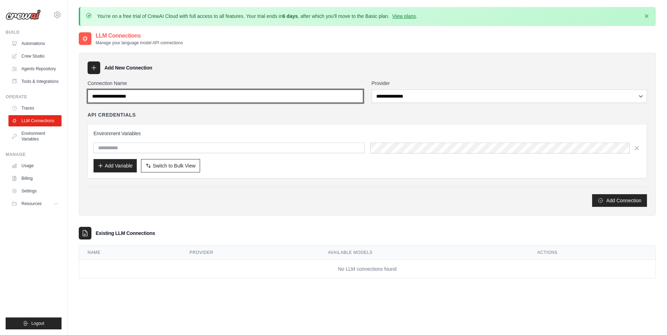 The height and width of the screenshot is (335, 667). I want to click on a: Traces, so click(35, 108).